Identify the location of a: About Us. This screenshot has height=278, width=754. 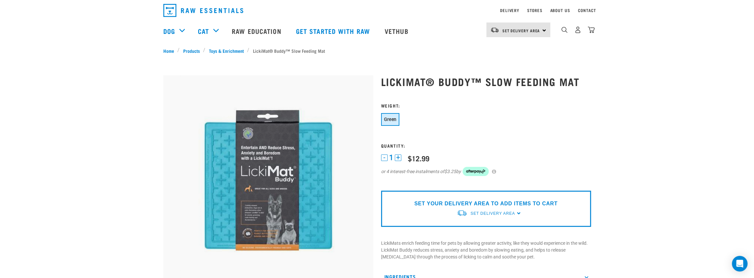
(560, 10).